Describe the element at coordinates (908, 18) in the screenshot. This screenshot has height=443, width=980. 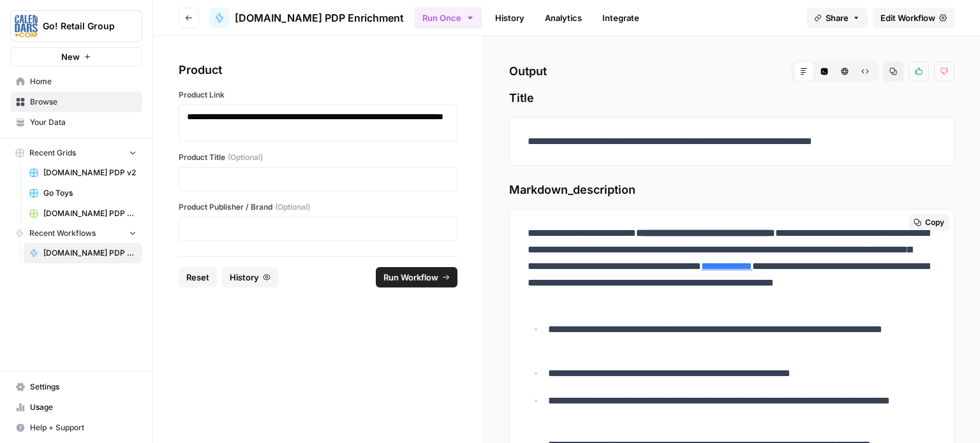
I see `span: Edit Workflow` at that location.